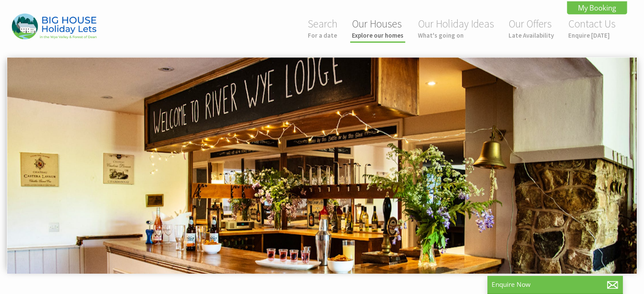 Image resolution: width=644 pixels, height=294 pixels. I want to click on small: Late Availability, so click(531, 35).